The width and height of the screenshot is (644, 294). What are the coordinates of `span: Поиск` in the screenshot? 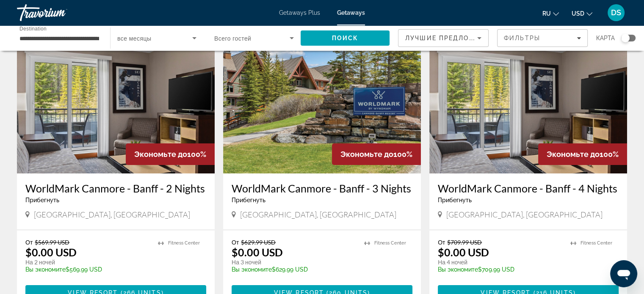 It's located at (345, 38).